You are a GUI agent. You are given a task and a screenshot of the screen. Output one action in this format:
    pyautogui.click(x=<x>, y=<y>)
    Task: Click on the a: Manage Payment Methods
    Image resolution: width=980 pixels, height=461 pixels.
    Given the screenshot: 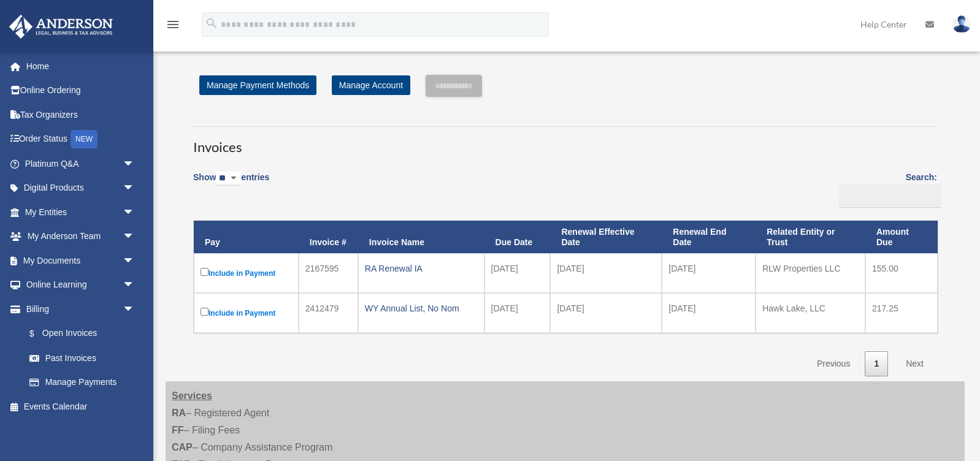 What is the action you would take?
    pyautogui.click(x=258, y=85)
    